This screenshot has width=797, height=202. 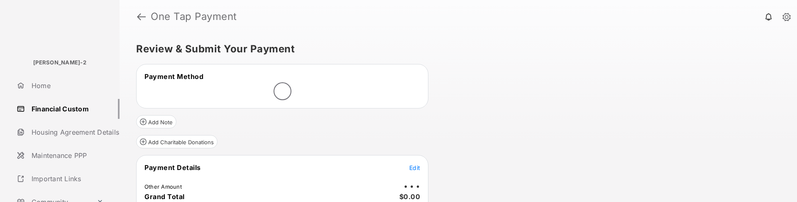 I want to click on a: Financial Custom, so click(x=66, y=109).